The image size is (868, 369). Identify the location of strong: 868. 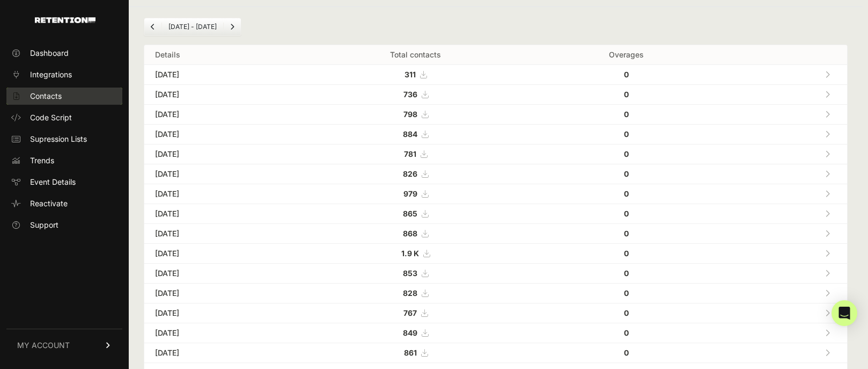
(410, 233).